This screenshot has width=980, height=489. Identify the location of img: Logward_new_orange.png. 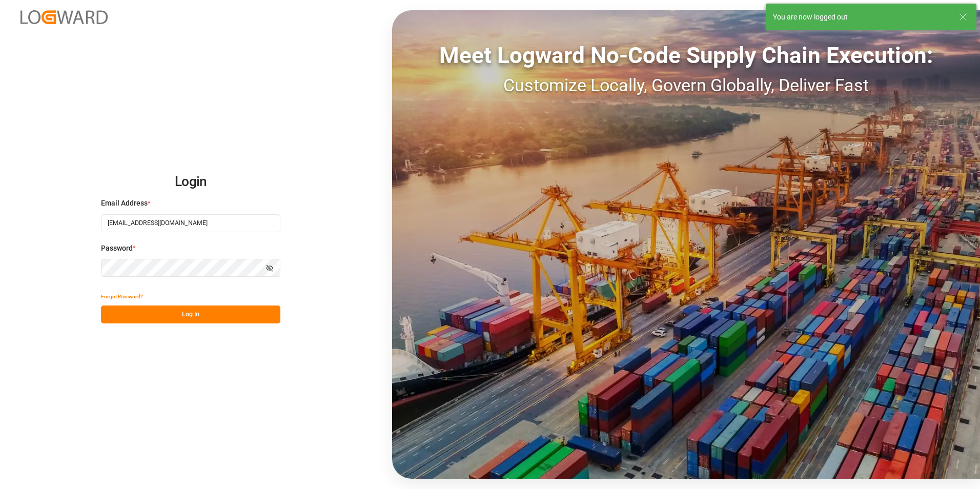
(64, 17).